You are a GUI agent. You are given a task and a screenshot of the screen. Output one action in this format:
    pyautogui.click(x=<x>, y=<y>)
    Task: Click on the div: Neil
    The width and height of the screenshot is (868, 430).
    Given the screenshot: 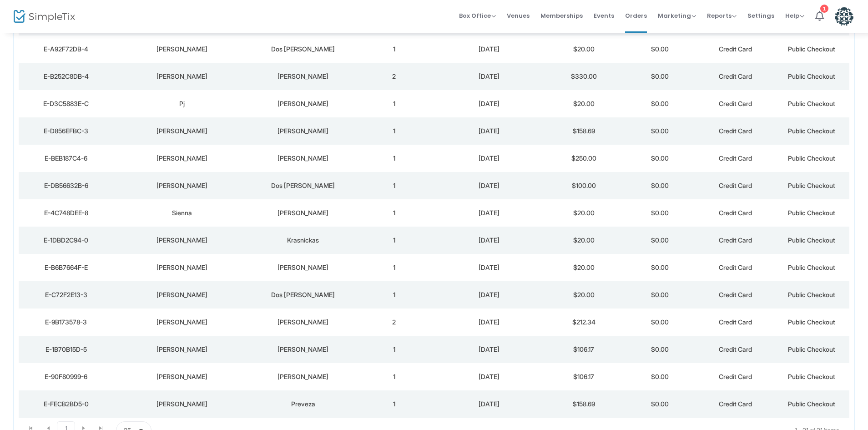 What is the action you would take?
    pyautogui.click(x=181, y=268)
    